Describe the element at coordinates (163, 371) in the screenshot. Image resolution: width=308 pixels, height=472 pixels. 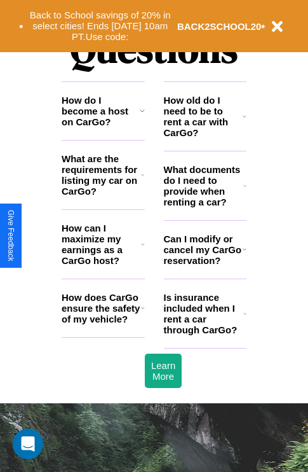
I see `button: Learn More` at that location.